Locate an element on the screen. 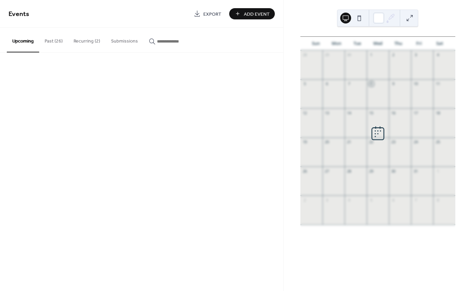 The width and height of the screenshot is (472, 291). div: 10 is located at coordinates (416, 84).